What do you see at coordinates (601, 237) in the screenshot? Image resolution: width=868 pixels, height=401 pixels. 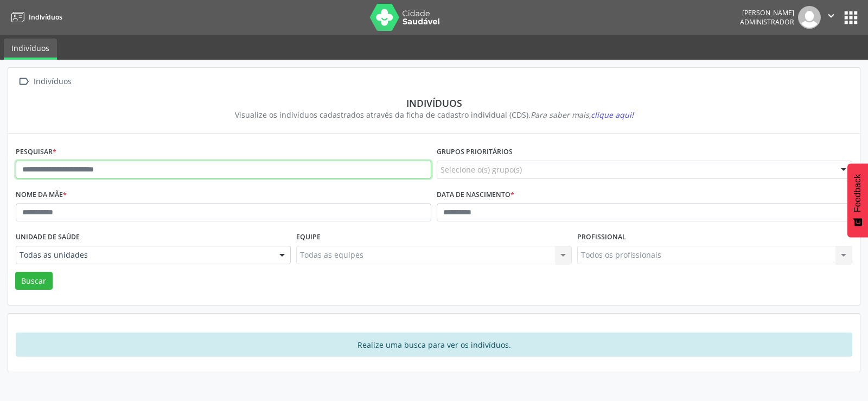 I see `label: Profissional` at bounding box center [601, 237].